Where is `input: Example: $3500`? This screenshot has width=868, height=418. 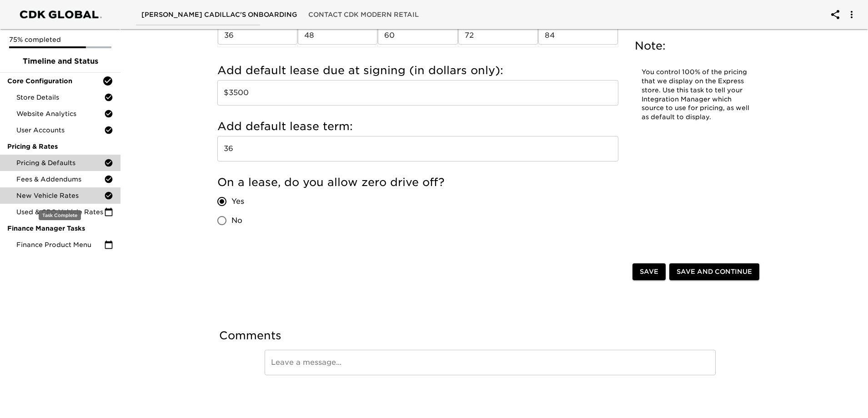 input: Example: $3500 is located at coordinates (418, 93).